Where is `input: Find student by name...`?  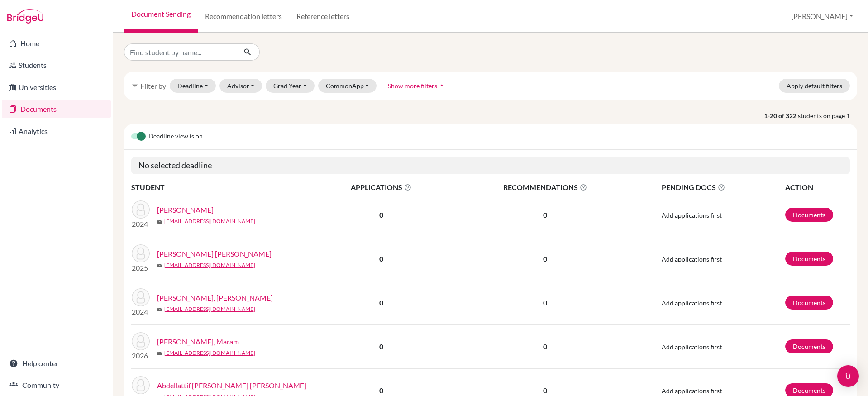
input: Find student by name... is located at coordinates (180, 52).